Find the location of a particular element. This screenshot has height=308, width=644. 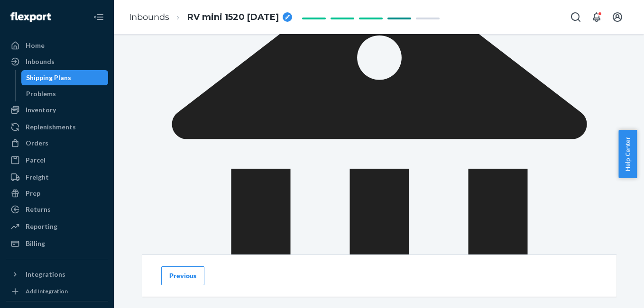

button: Integrations is located at coordinates (57, 275).